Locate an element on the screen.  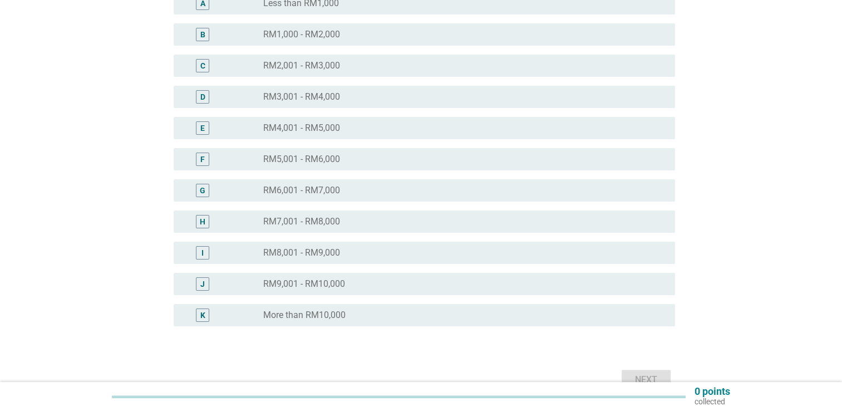
div: C is located at coordinates (203, 66).